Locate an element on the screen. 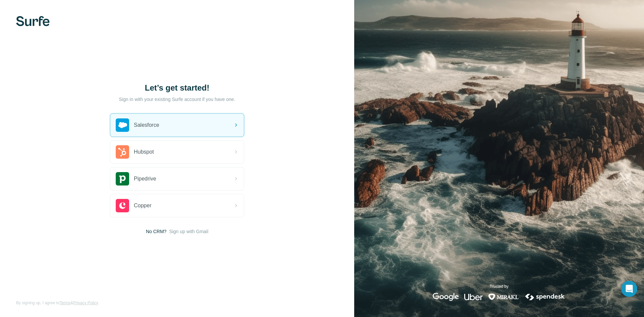  img: pipedrive's logo is located at coordinates (122, 179).